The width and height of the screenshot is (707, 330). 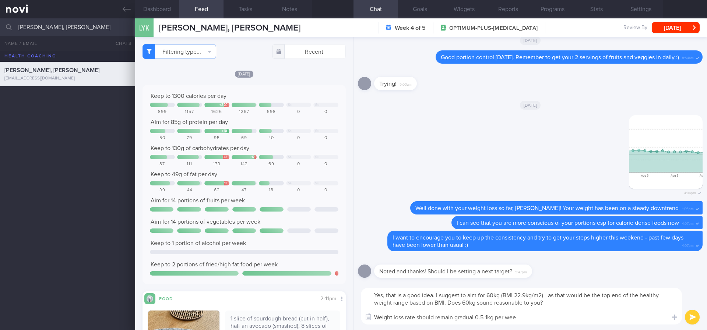 I want to click on span: Keep to 2 portions of fried/high fat food per week, so click(x=214, y=265).